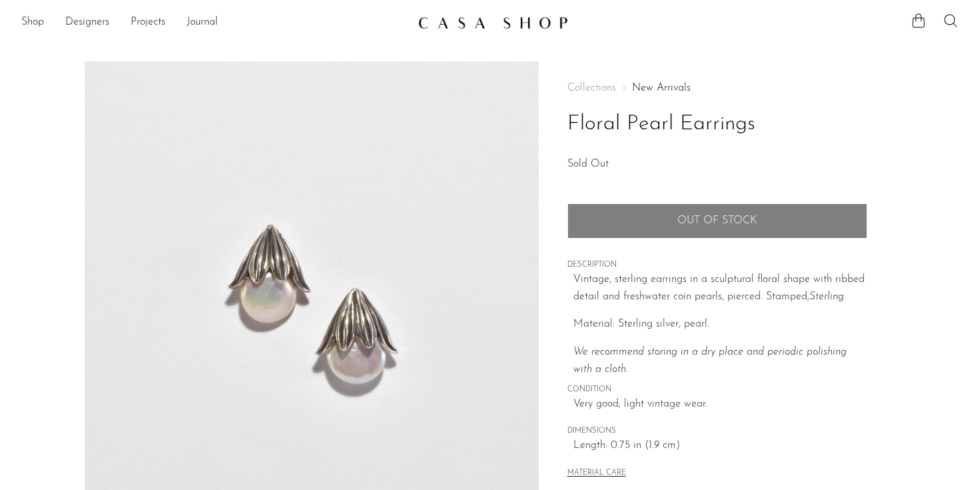  Describe the element at coordinates (597, 474) in the screenshot. I see `button: MATERIAL CARE` at that location.